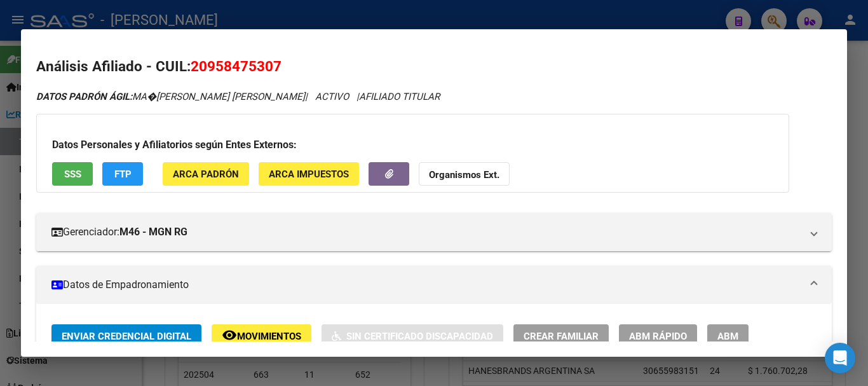  I want to click on mat-expansion-panel-header: Datos de Empadronamiento, so click(434, 285).